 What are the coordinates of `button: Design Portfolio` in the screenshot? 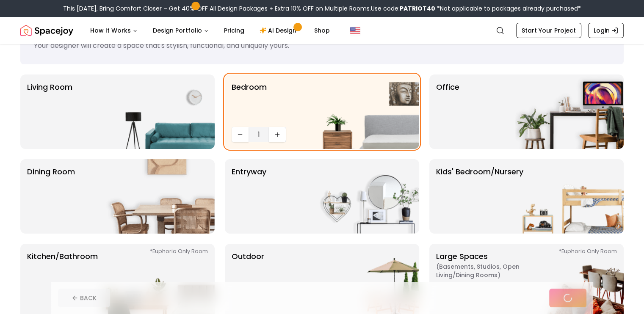 It's located at (181, 30).